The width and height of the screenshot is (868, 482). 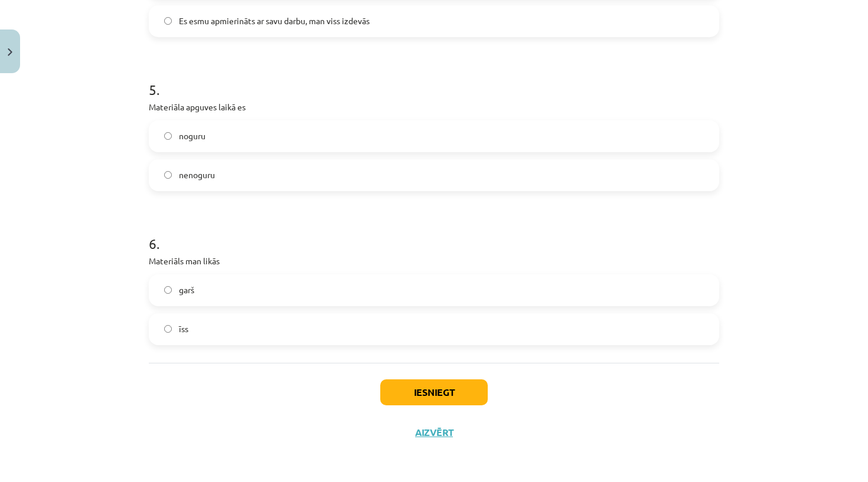 What do you see at coordinates (187, 290) in the screenshot?
I see `span: garš` at bounding box center [187, 290].